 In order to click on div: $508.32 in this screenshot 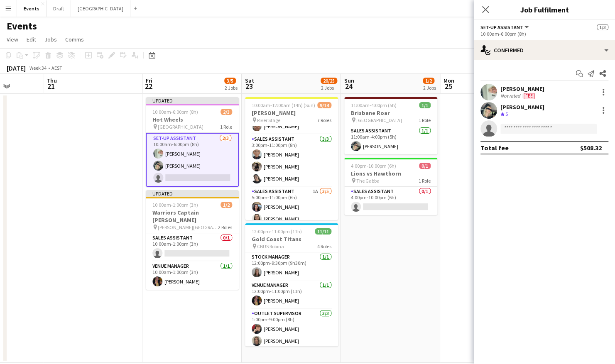, I will do `click(591, 148)`.